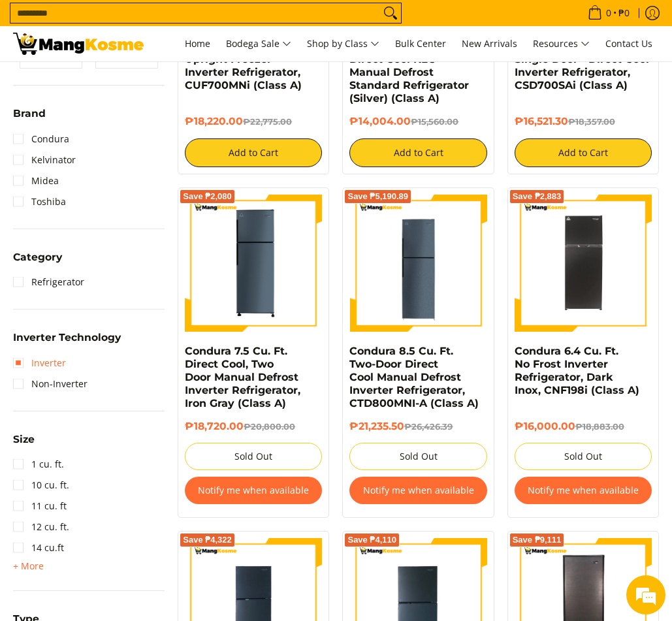  What do you see at coordinates (28, 566) in the screenshot?
I see `span: + More` at bounding box center [28, 566].